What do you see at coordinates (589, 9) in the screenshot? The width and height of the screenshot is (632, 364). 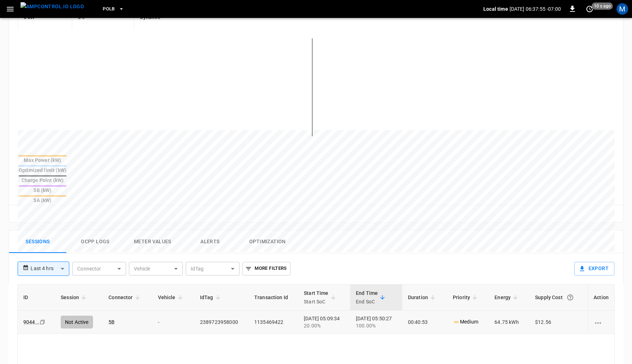 I see `button: set refresh interval` at bounding box center [589, 9].